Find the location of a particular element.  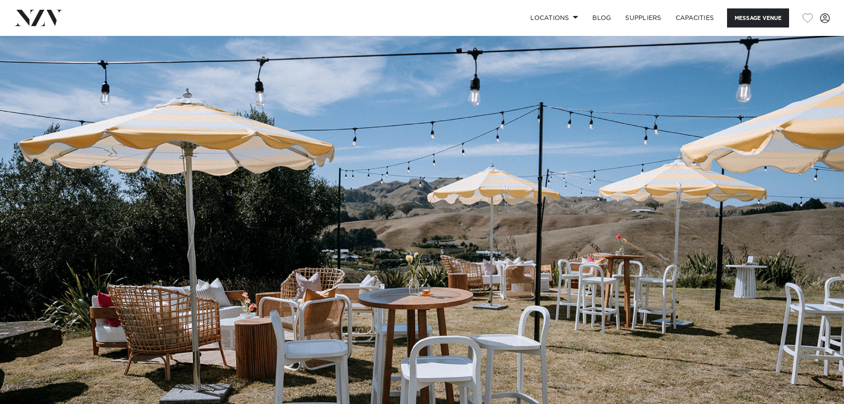

button: Message Venue is located at coordinates (758, 18).